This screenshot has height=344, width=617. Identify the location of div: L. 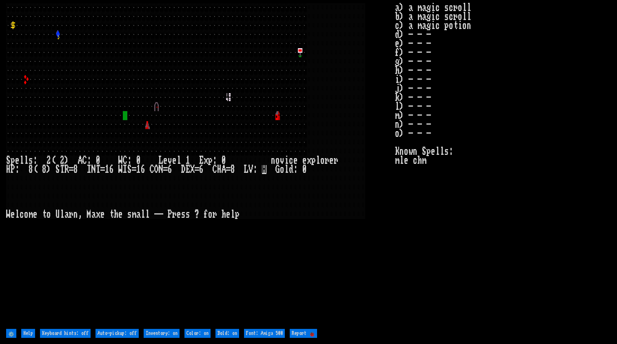
(246, 169).